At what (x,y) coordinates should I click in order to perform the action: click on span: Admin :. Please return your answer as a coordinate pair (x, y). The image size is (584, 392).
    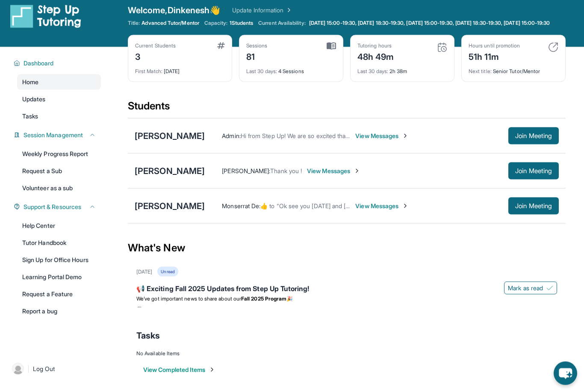
    Looking at the image, I should click on (231, 135).